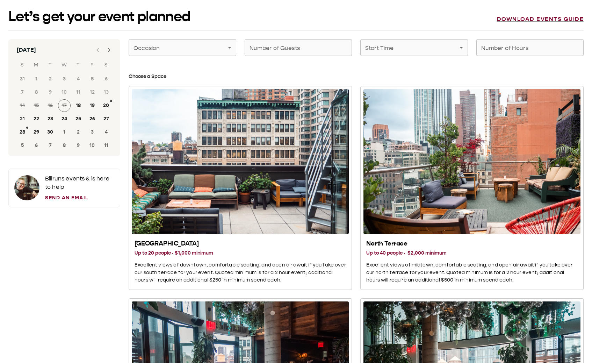  What do you see at coordinates (99, 16) in the screenshot?
I see `h1: Let’s get your event planned` at bounding box center [99, 16].